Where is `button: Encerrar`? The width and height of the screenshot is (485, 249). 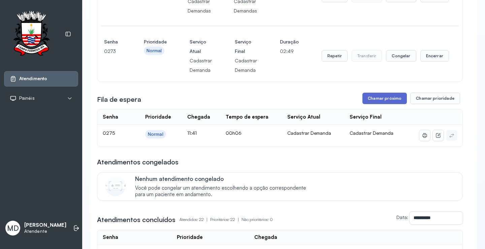
button: Encerrar is located at coordinates (434, 56).